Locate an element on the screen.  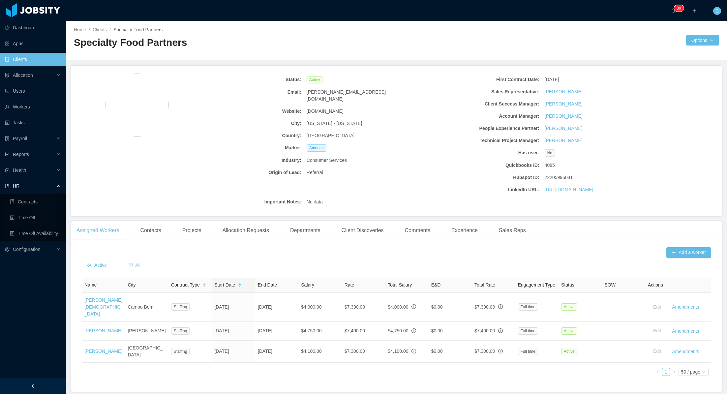
span: $4,750.00 is located at coordinates (398, 331).